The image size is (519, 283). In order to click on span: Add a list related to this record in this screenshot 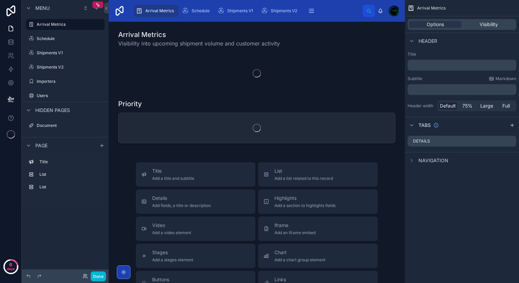, I will do `click(303, 179)`.